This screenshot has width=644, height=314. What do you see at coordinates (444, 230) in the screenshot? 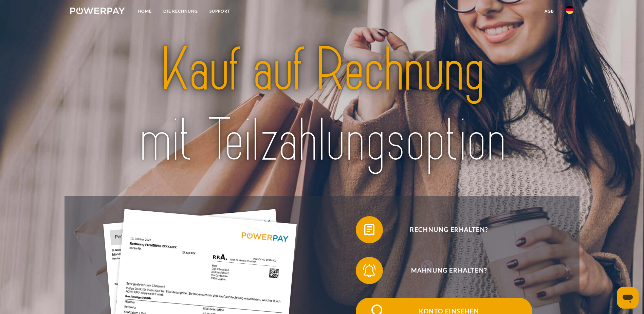
I see `button: Rechnung erhalten?` at bounding box center [444, 230].